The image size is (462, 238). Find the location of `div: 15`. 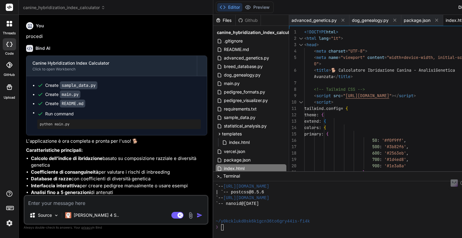

div: 15 is located at coordinates (293, 134).